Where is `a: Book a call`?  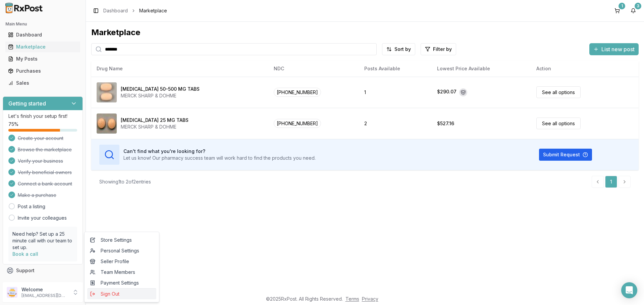 a: Book a call is located at coordinates (25, 254).